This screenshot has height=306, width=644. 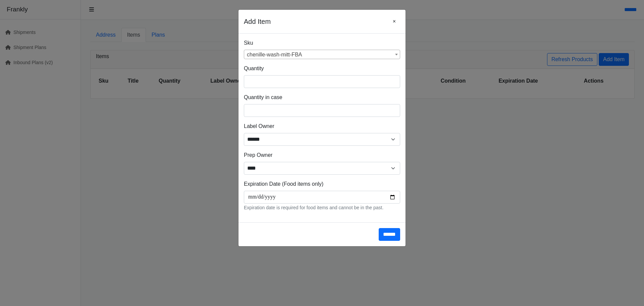 What do you see at coordinates (283, 184) in the screenshot?
I see `label: Expiration Date (Food items only)` at bounding box center [283, 184].